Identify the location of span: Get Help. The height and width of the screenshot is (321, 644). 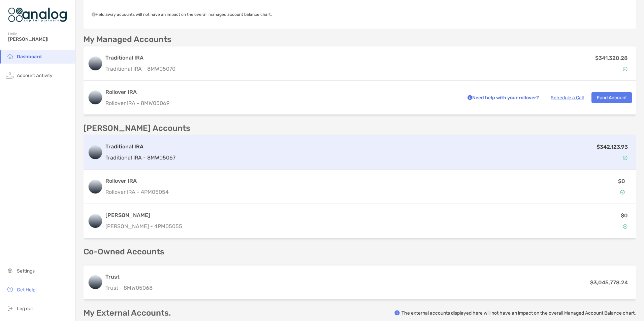
(26, 289).